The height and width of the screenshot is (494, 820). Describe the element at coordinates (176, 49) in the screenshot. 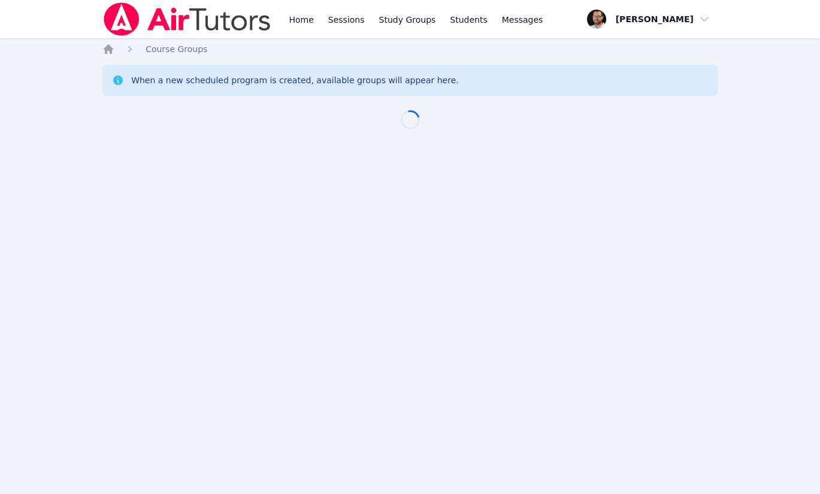

I see `a: Course Groups` at that location.